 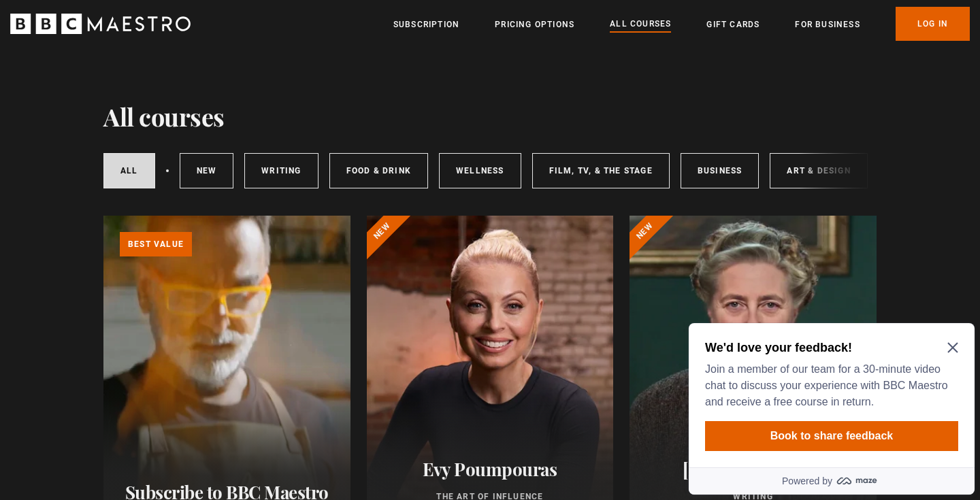 I want to click on a: Film, TV, & The Stage, so click(x=601, y=171).